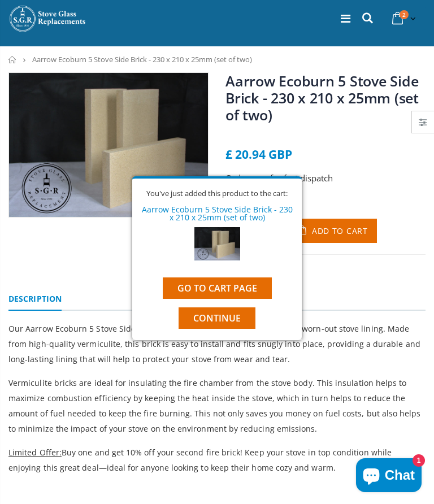 The width and height of the screenshot is (434, 504). What do you see at coordinates (12, 59) in the screenshot?
I see `a: Home` at bounding box center [12, 59].